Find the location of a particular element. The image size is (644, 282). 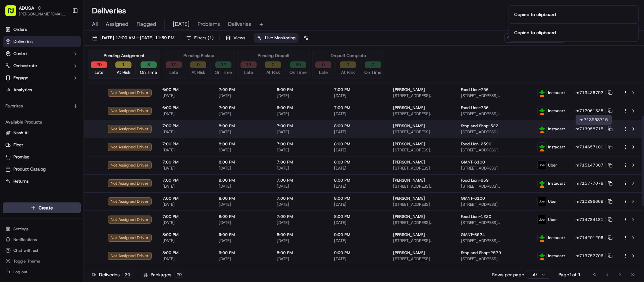

span: Log out is located at coordinates (20, 272).